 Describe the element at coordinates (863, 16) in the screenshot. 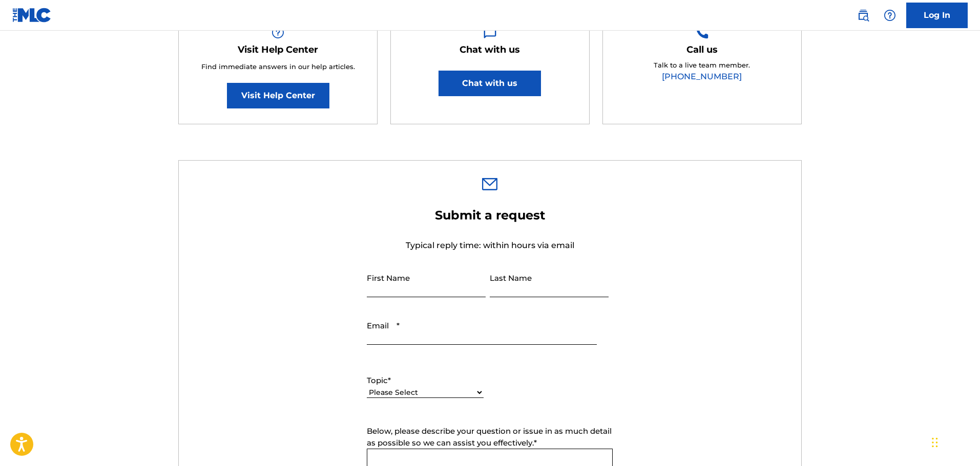

I see `img: search` at that location.